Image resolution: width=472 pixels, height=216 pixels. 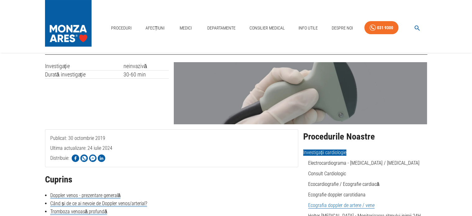 What do you see at coordinates (75, 158) in the screenshot?
I see `button: Share on Facebook` at bounding box center [75, 158].